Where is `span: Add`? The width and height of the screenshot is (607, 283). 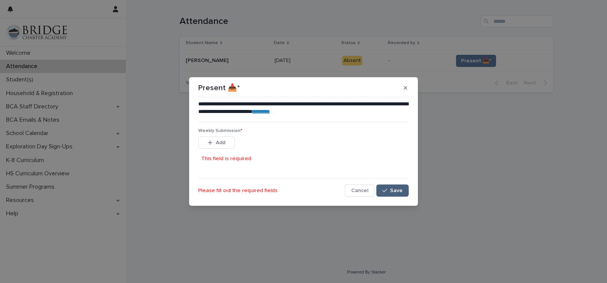
span: Add is located at coordinates (220, 143).